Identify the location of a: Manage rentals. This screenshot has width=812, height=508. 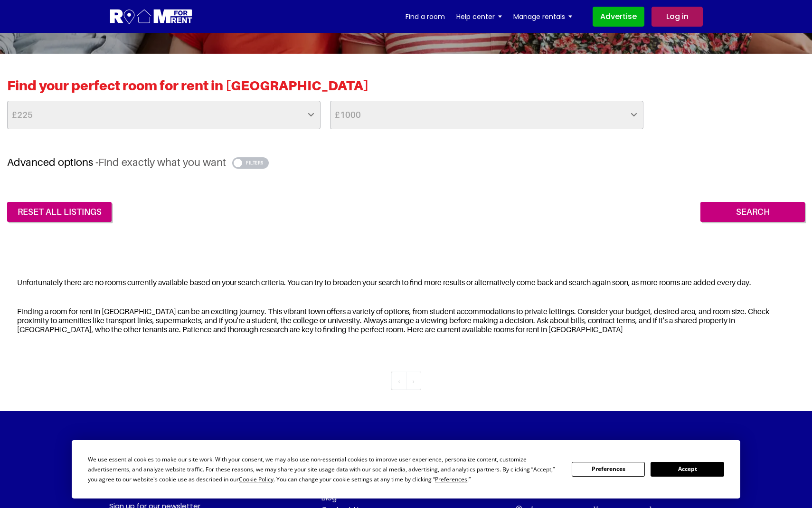
(543, 17).